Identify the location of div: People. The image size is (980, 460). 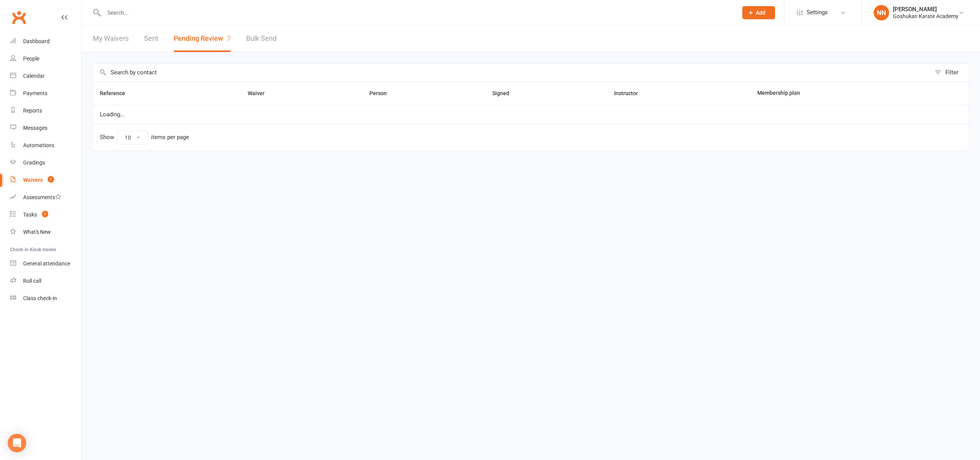
(31, 59).